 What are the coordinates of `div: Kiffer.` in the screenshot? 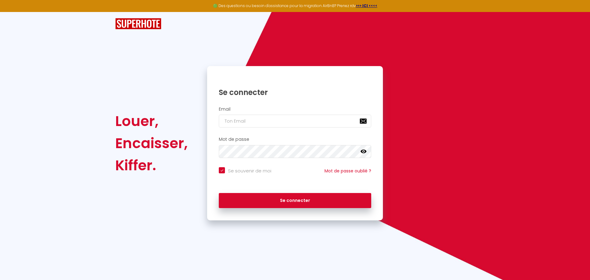 It's located at (151, 165).